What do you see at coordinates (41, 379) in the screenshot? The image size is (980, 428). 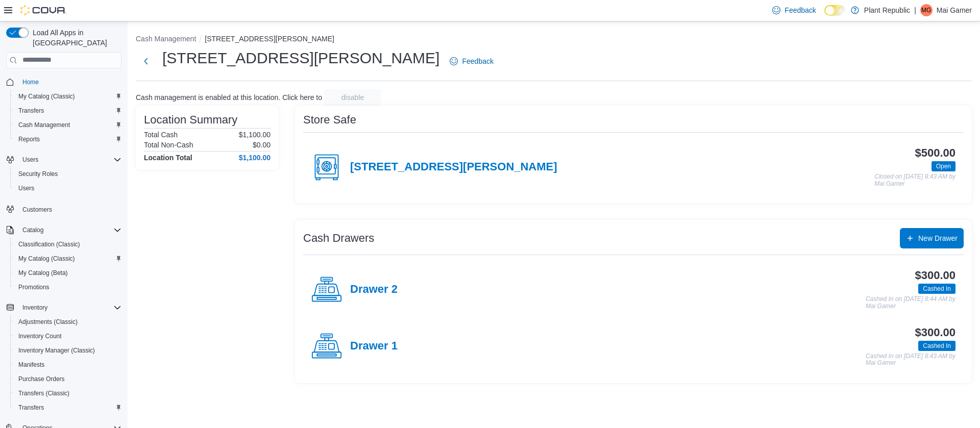 I see `a: Purchase Orders` at bounding box center [41, 379].